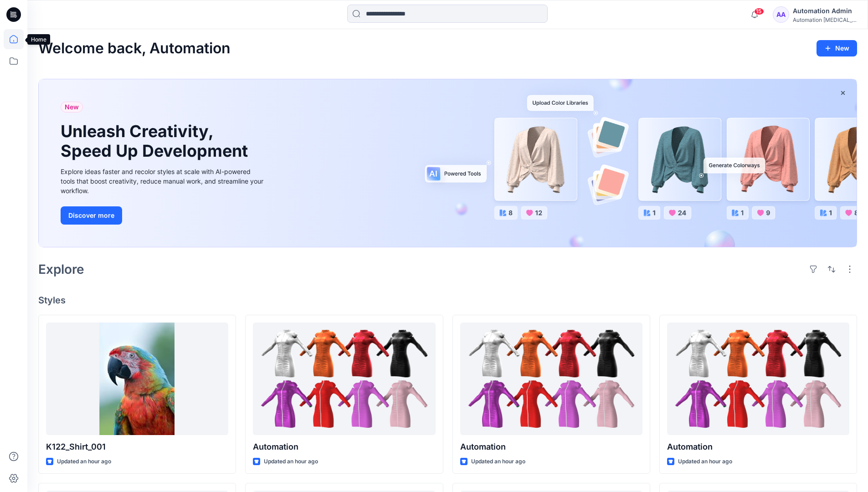  Describe the element at coordinates (134, 48) in the screenshot. I see `h2: Welcome back, Automation` at that location.